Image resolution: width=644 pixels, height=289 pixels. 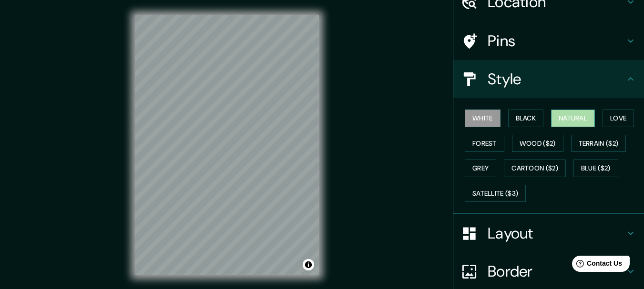 I want to click on button: Cartoon ($2), so click(x=535, y=168).